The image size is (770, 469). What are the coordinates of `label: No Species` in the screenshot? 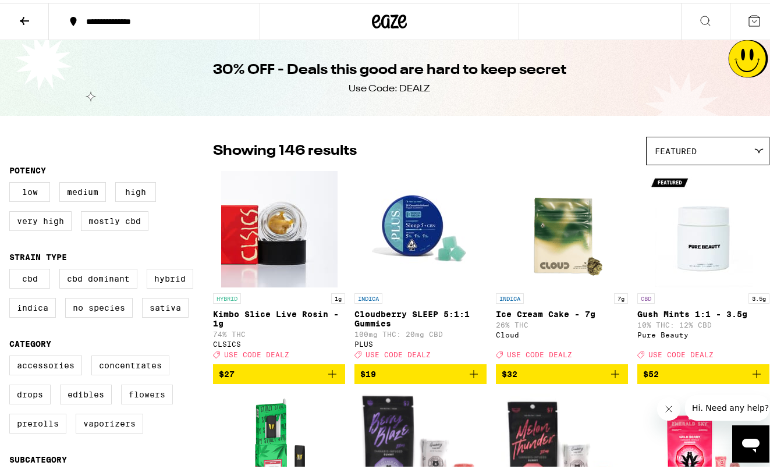 It's located at (99, 305).